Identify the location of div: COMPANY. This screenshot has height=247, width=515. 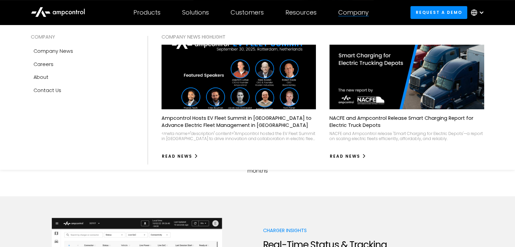
(82, 37).